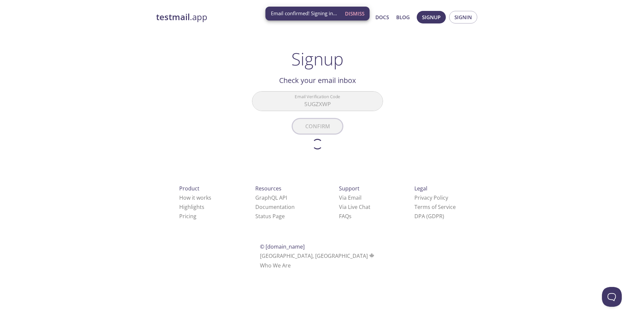 Image resolution: width=635 pixels, height=320 pixels. I want to click on span: Resources, so click(268, 188).